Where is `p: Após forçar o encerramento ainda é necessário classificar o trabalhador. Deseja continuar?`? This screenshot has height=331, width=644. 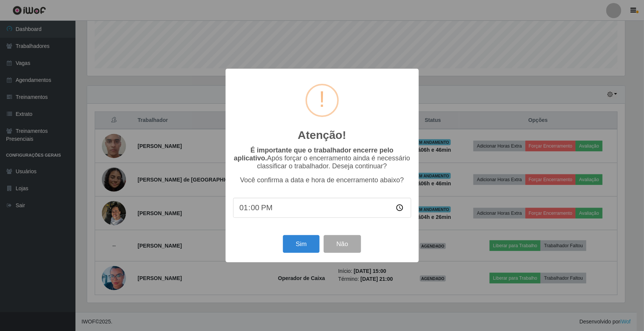
p: Após forçar o encerramento ainda é necessário classificar o trabalhador. Deseja continuar? is located at coordinates (322, 158).